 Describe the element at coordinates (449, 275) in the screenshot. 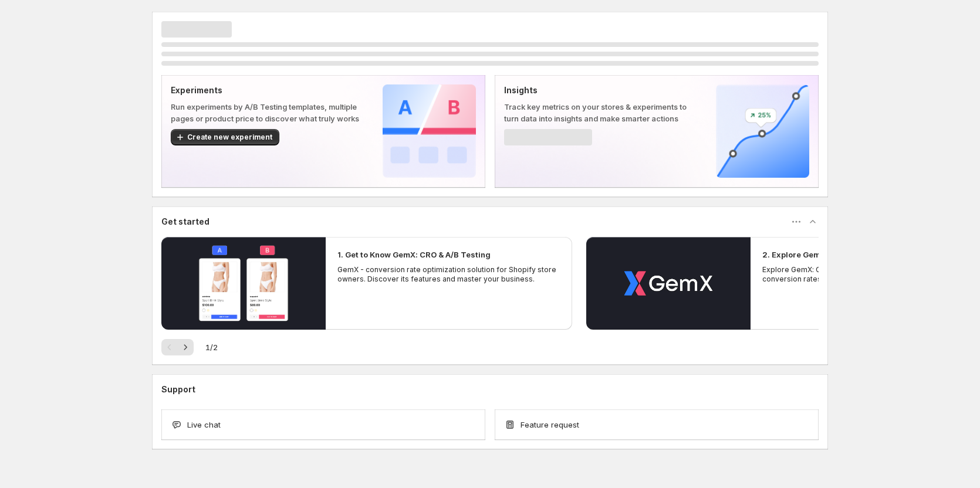

I see `p: GemX - conversion rate optimization solution for Shopify store owners. Discover its features and ...` at that location.